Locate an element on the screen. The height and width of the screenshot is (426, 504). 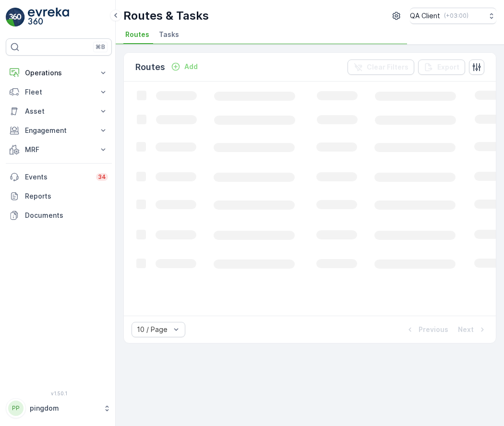
button: Operations is located at coordinates (59, 73).